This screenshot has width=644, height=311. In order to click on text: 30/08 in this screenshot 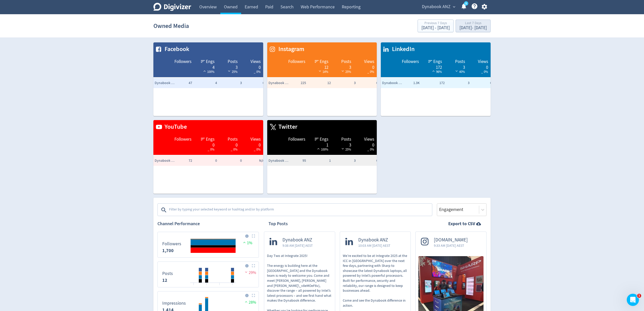, I will do `click(220, 287)`.